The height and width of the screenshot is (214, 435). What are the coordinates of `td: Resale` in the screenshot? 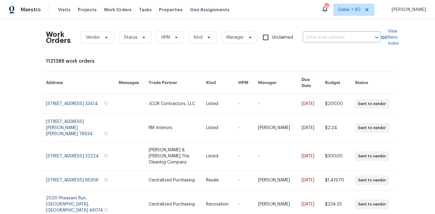 It's located at (217, 180).